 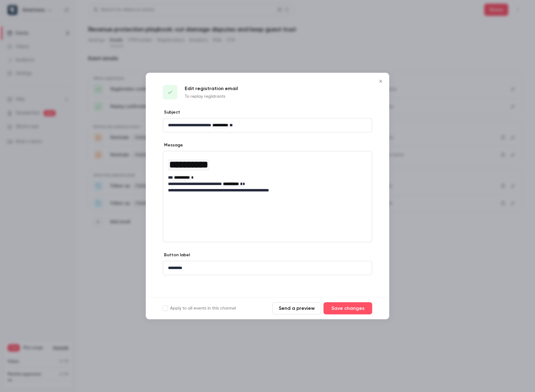 I want to click on label: Message, so click(x=173, y=145).